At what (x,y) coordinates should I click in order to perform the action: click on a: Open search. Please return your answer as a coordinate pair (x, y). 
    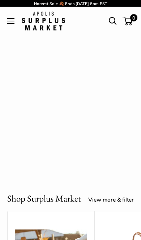
    Looking at the image, I should click on (113, 21).